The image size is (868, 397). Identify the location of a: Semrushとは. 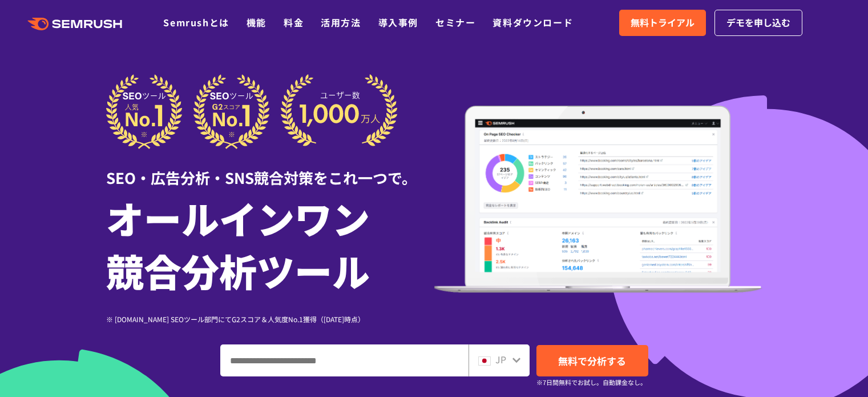
(196, 23).